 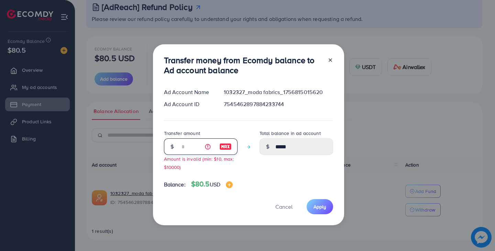 What do you see at coordinates (243, 65) in the screenshot?
I see `h3: Transfer money from Ecomdy balance to Ad account balance` at bounding box center [243, 65].